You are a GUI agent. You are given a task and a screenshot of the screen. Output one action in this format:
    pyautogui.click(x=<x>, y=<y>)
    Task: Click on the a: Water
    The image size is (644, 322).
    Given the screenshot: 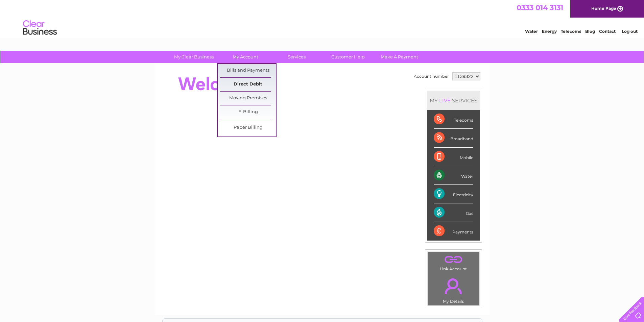 What is the action you would take?
    pyautogui.click(x=531, y=31)
    